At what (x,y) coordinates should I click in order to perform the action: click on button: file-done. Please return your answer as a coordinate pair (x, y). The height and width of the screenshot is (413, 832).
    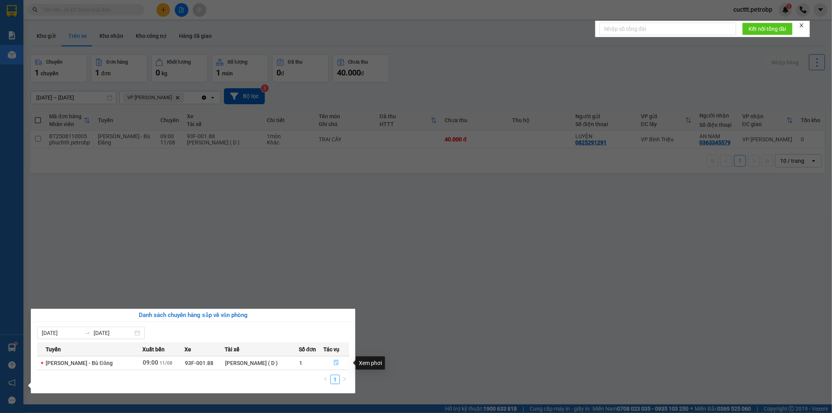
    Looking at the image, I should click on (336, 363).